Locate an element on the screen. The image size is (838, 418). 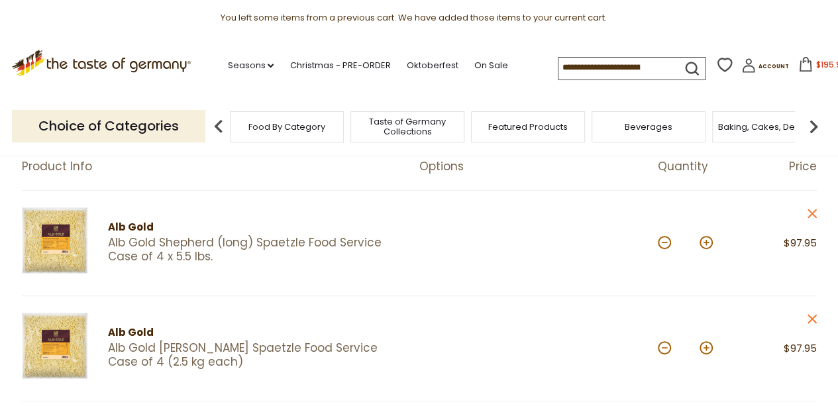
a: Account is located at coordinates (765, 68).